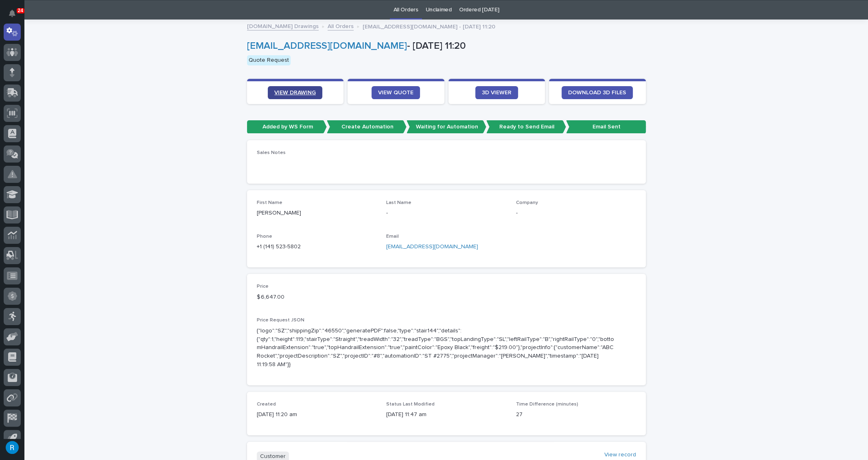 The image size is (868, 460). What do you see at coordinates (399, 203) in the screenshot?
I see `span: Last Name` at bounding box center [399, 203].